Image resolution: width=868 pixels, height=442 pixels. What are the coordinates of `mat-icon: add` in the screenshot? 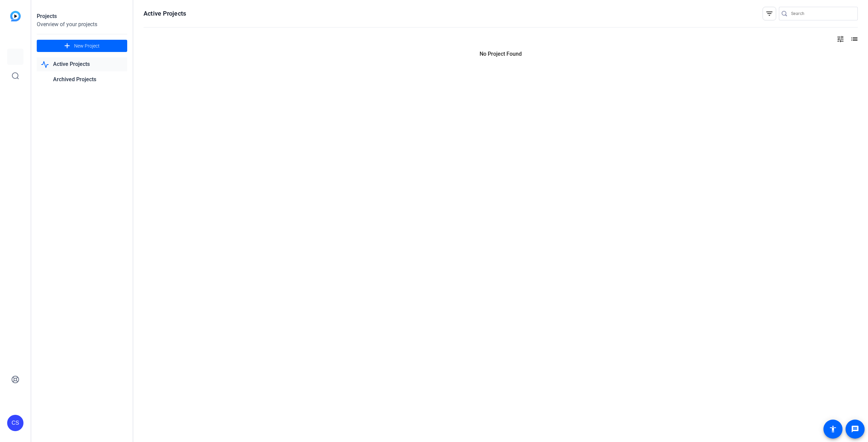 It's located at (67, 46).